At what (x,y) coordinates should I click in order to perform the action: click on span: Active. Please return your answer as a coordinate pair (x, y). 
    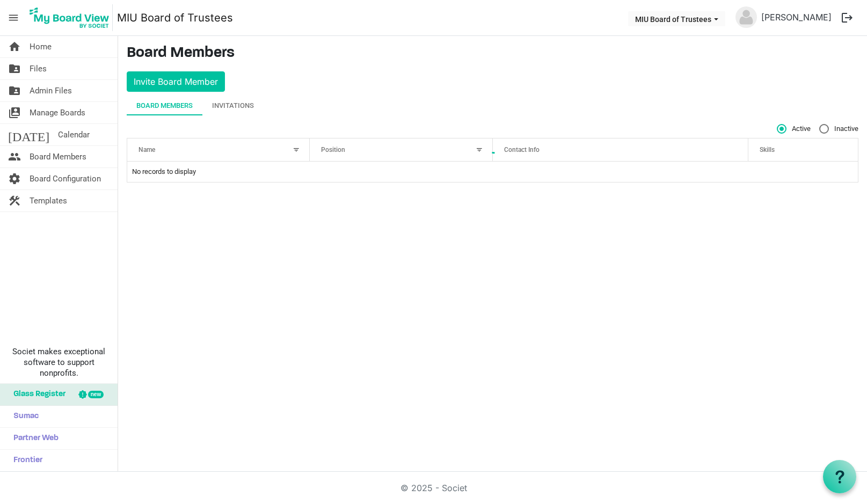
    Looking at the image, I should click on (793, 129).